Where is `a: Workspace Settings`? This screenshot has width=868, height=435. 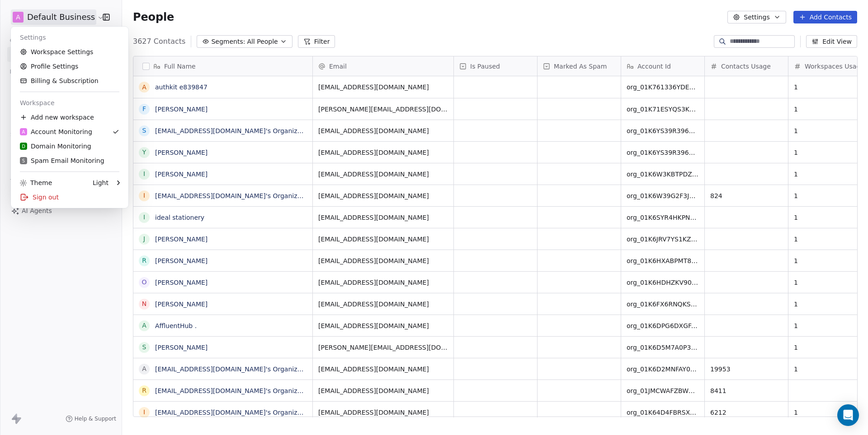 a: Workspace Settings is located at coordinates (70, 52).